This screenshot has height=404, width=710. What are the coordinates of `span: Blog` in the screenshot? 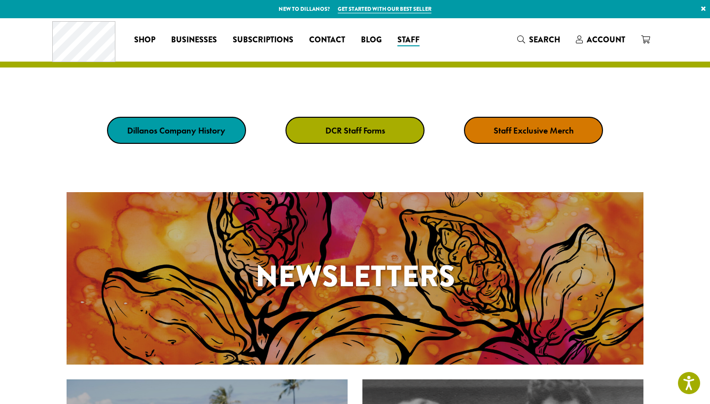 It's located at (371, 40).